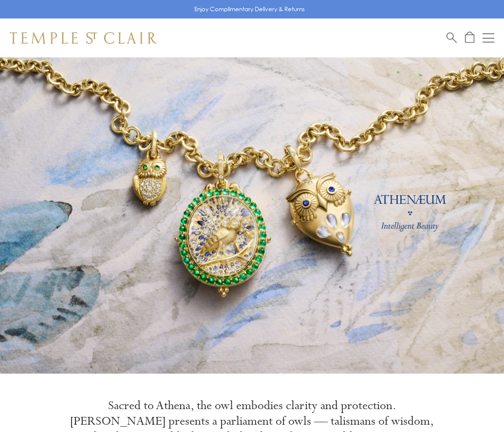  What do you see at coordinates (469, 38) in the screenshot?
I see `a: Open Shopping Bag` at bounding box center [469, 38].